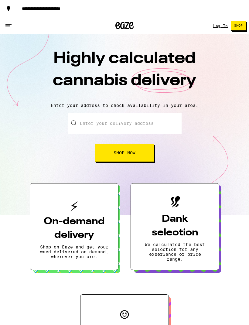 The height and width of the screenshot is (325, 249). I want to click on p: Shop on Eaze and get your weed delivered on demand, wherever you are., so click(74, 252).